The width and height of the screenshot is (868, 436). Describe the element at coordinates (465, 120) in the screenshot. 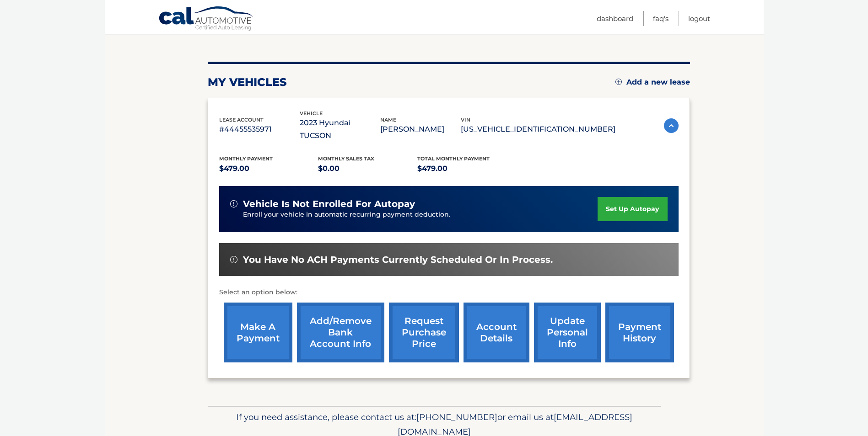

I see `span: vin` at that location.